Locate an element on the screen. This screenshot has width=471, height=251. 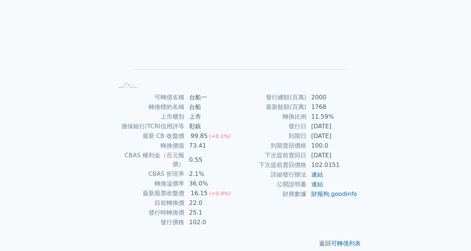
td: 彰銀 is located at coordinates (210, 127).